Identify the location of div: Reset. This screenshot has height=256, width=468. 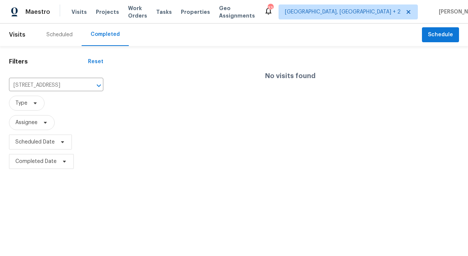
(95, 62).